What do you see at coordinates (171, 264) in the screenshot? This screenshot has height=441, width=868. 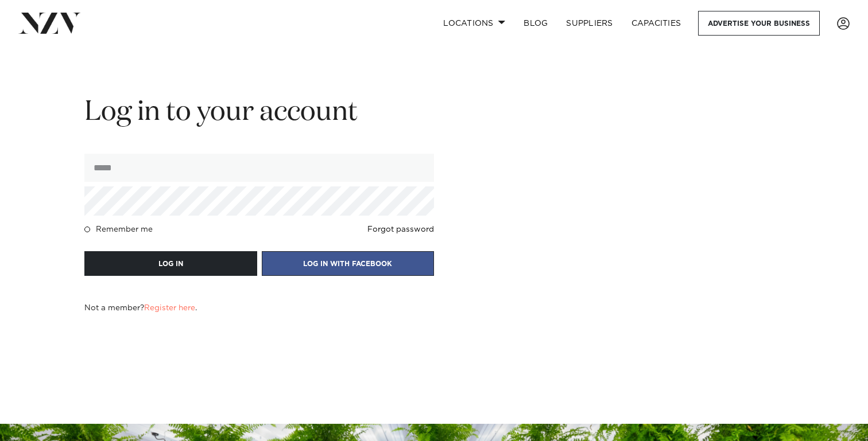 I see `button: LOG IN` at bounding box center [171, 264].